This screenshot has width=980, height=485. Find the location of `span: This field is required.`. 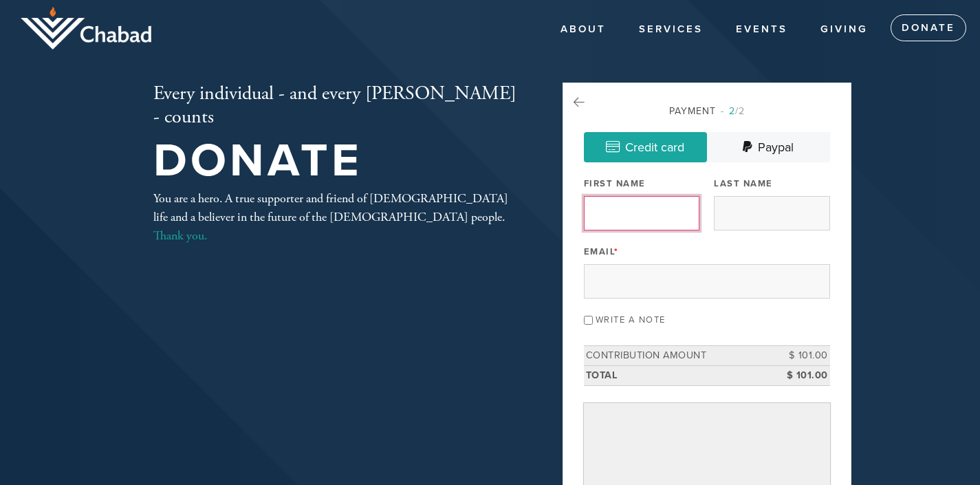

span: This field is required. is located at coordinates (616, 252).